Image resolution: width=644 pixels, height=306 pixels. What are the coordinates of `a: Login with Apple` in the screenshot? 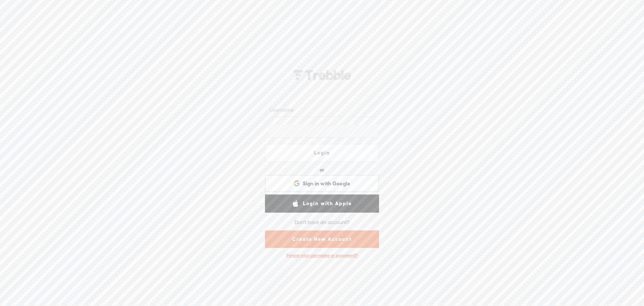 It's located at (322, 203).